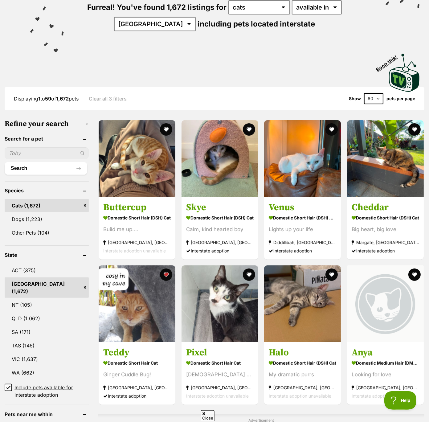  What do you see at coordinates (386, 208) in the screenshot?
I see `h3: Cheddar` at bounding box center [386, 208].